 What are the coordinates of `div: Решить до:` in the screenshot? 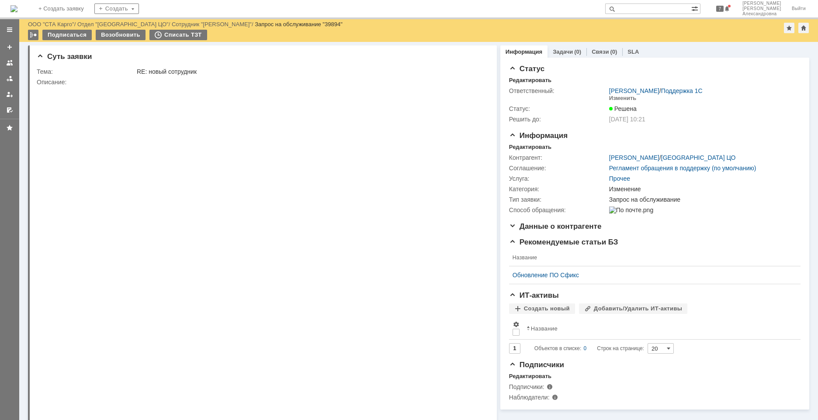 It's located at (558, 119).